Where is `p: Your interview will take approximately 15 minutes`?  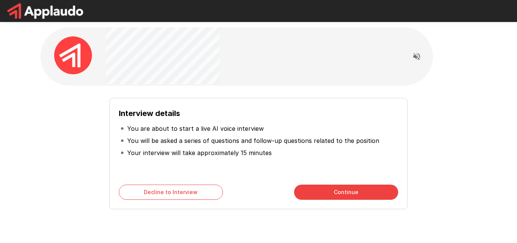
p: Your interview will take approximately 15 minutes is located at coordinates (200, 153).